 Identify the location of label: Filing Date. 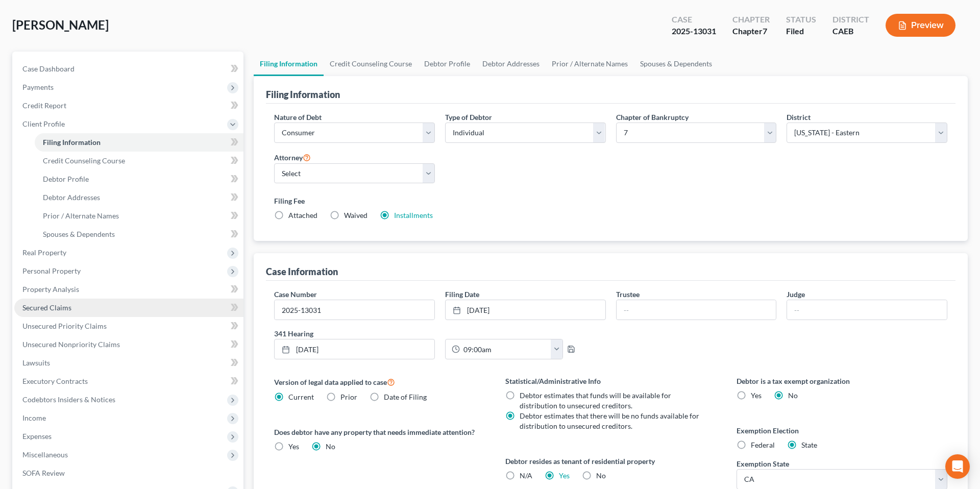
(462, 294).